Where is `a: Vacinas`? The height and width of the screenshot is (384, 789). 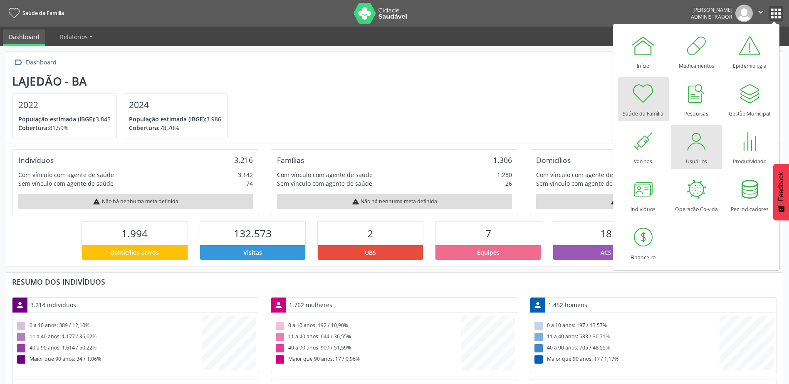 a: Vacinas is located at coordinates (643, 147).